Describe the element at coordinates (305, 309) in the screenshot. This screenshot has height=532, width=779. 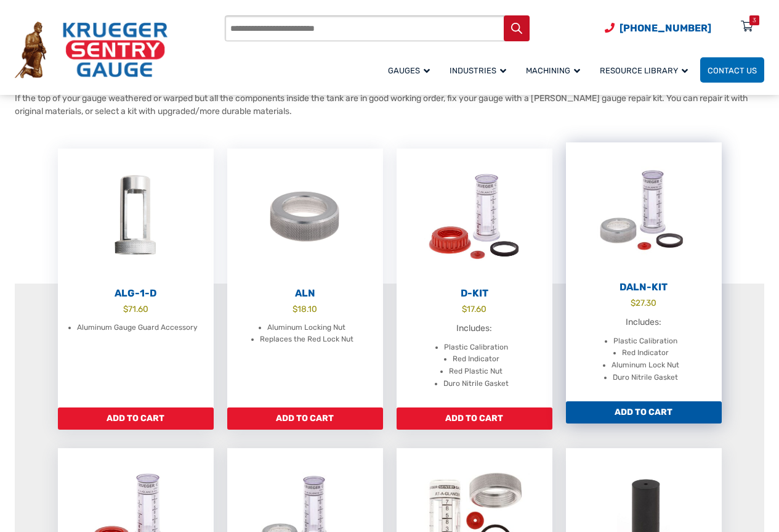
I see `bdi: 18.10` at that location.